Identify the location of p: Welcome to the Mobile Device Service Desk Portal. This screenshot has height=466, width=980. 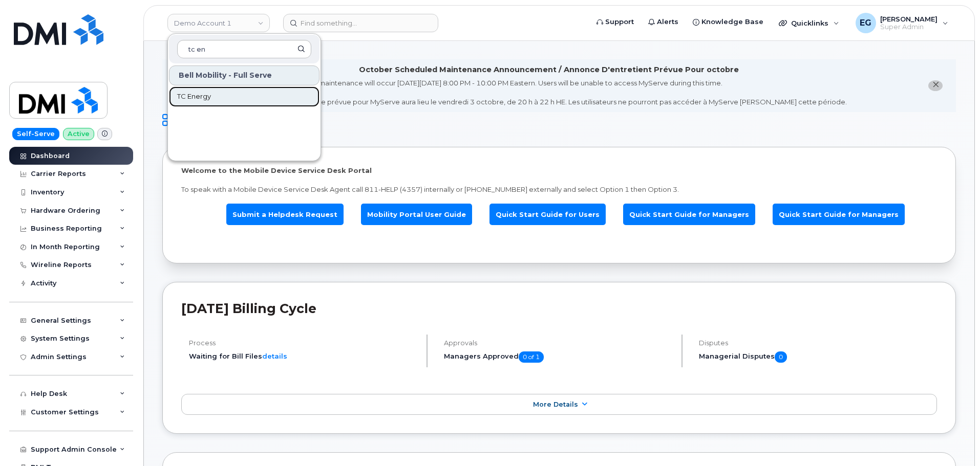
(559, 171).